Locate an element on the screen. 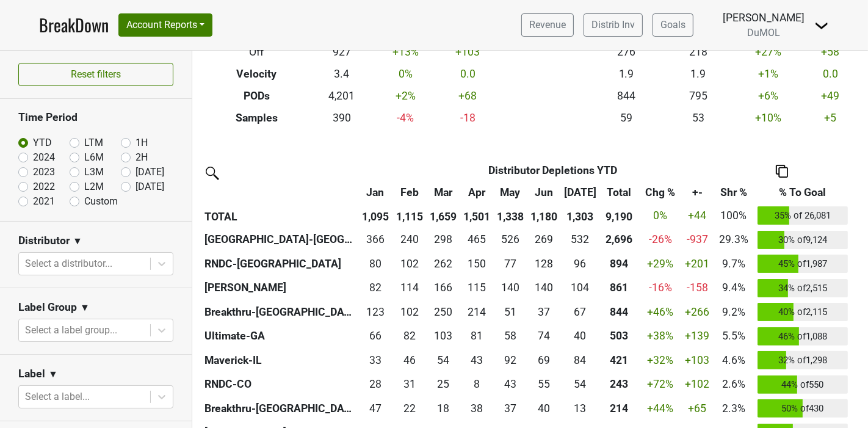 The height and width of the screenshot is (428, 868). div: 250 is located at coordinates (442, 312).